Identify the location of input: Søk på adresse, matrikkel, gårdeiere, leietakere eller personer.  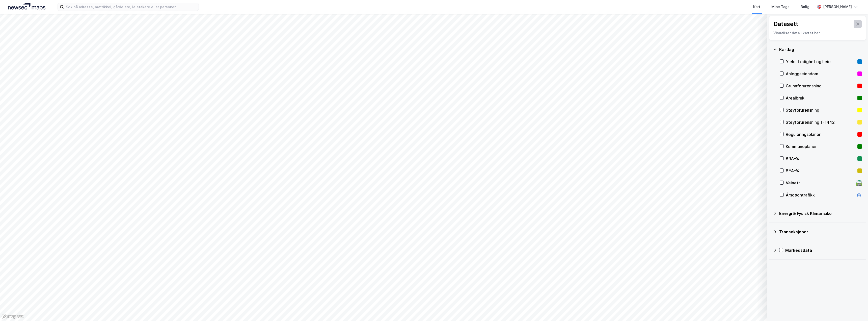
(131, 7).